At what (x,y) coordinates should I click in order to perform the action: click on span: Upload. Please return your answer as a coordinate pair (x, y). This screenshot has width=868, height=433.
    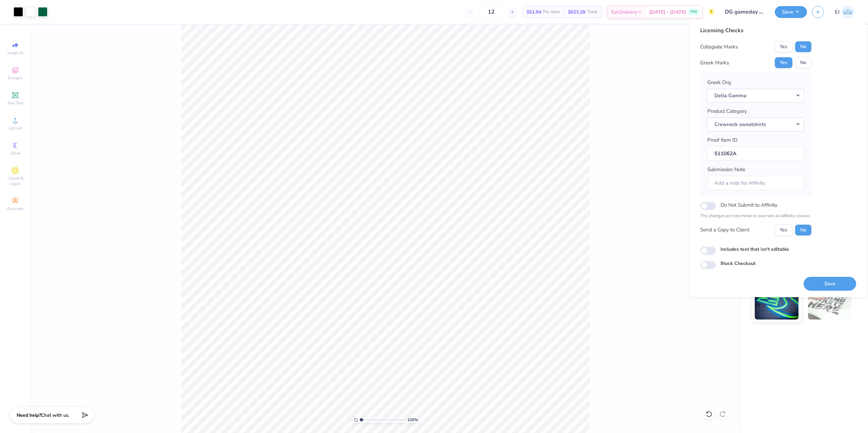
    Looking at the image, I should click on (16, 128).